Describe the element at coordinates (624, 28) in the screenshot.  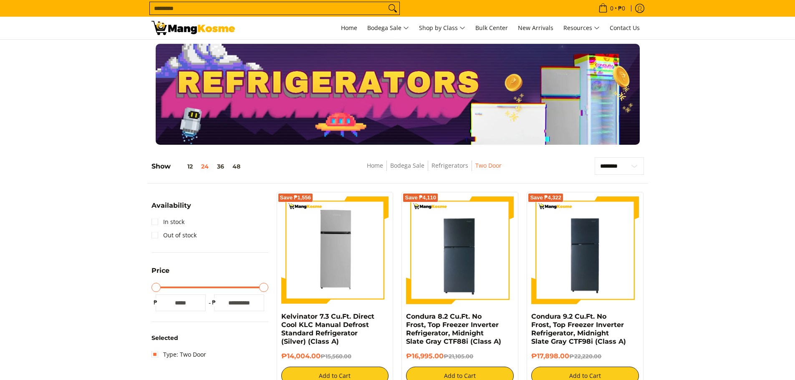
I see `a: Contact Us` at that location.